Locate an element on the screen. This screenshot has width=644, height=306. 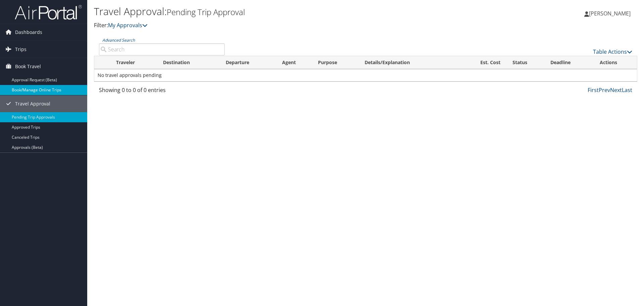
th: Details/Explanation is located at coordinates (408, 63).